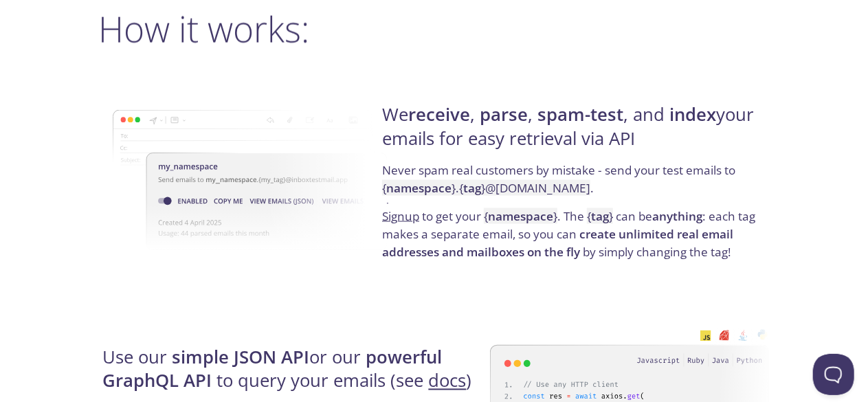 The width and height of the screenshot is (868, 402). I want to click on strong: create unlimited real email addresses and mailboxes on the fly, so click(557, 242).